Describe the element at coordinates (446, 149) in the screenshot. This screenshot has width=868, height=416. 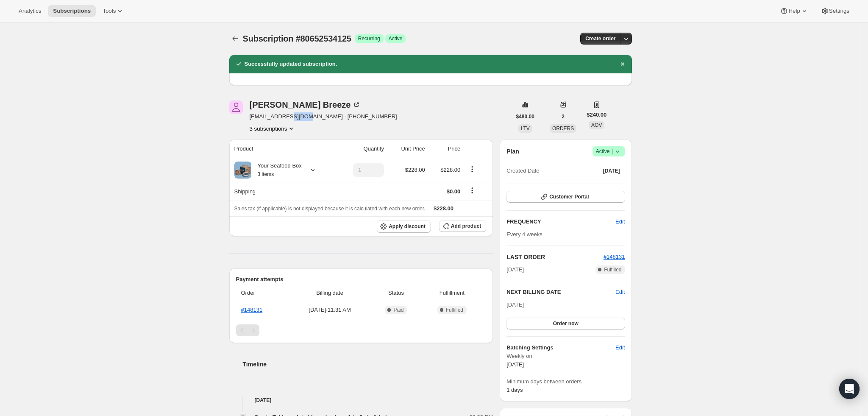
I see `th: Price` at that location.